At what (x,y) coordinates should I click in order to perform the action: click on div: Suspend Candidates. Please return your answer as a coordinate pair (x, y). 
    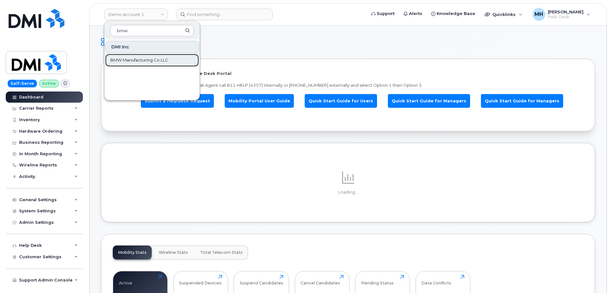
    Looking at the image, I should click on (261, 280).